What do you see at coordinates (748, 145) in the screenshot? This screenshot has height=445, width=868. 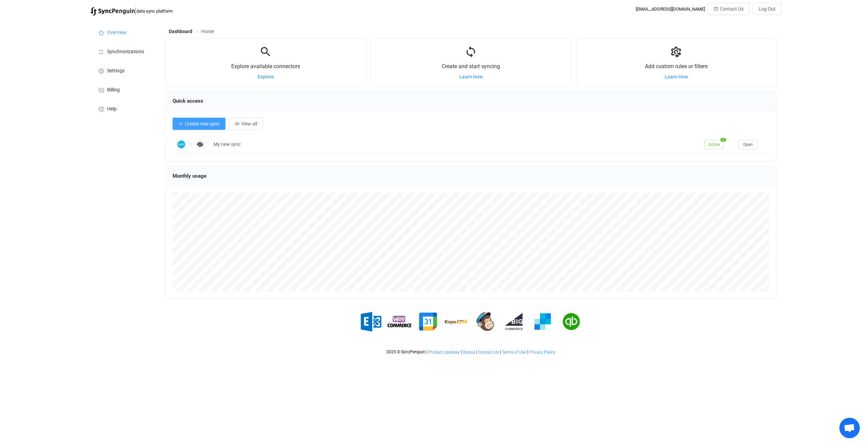 I see `span: Open` at bounding box center [748, 145].